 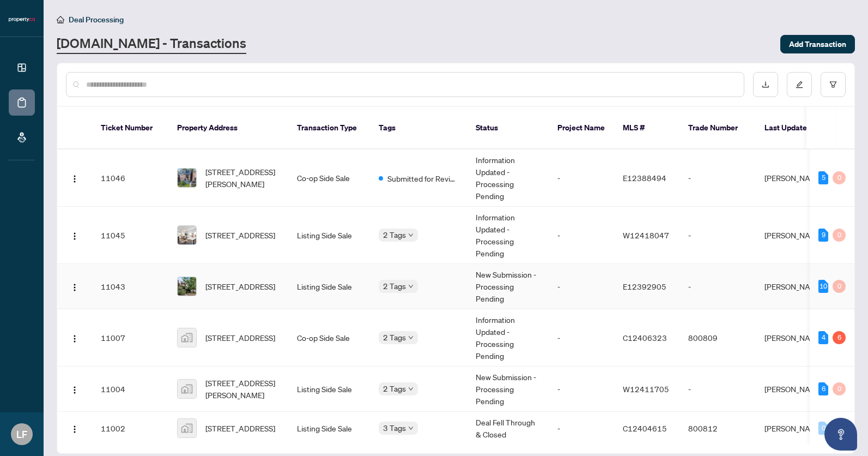 I want to click on th: Status, so click(x=508, y=128).